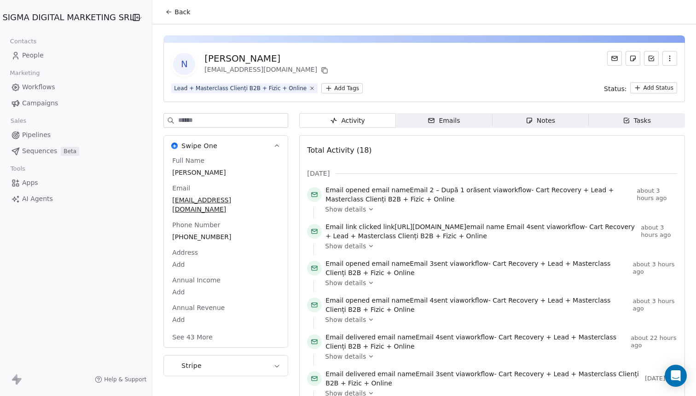  I want to click on div: Open Intercom Messenger, so click(676, 376).